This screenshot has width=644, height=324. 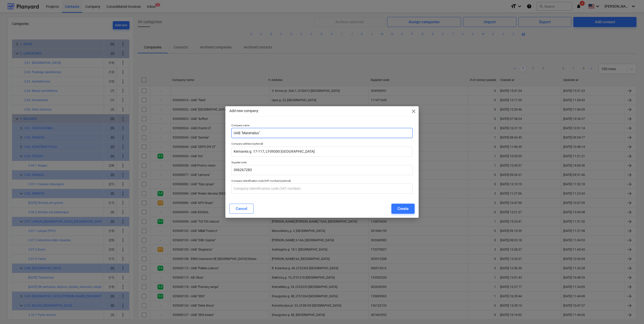 What do you see at coordinates (322, 133) in the screenshot?
I see `input: Company name` at bounding box center [322, 133].